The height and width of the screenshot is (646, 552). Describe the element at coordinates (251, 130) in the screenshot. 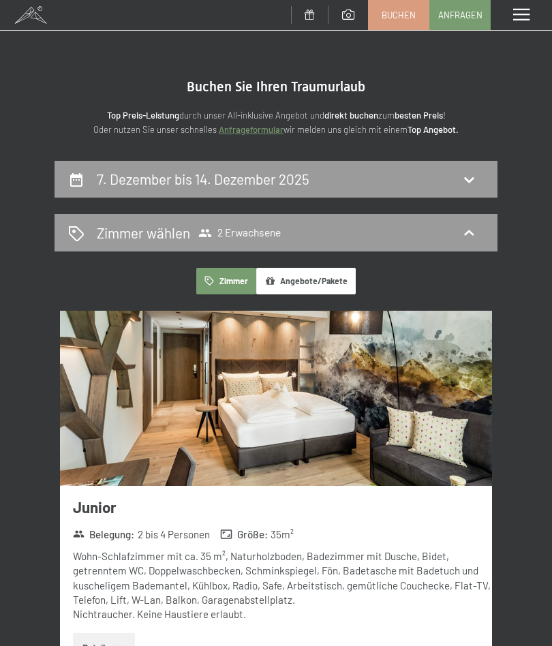

I see `a: Anfrageformular` at that location.